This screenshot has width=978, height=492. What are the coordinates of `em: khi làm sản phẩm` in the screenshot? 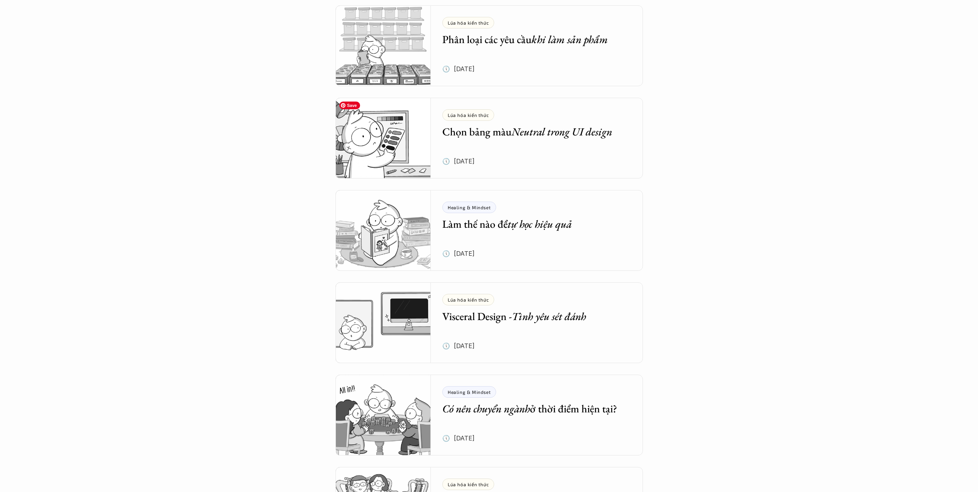 It's located at (570, 39).